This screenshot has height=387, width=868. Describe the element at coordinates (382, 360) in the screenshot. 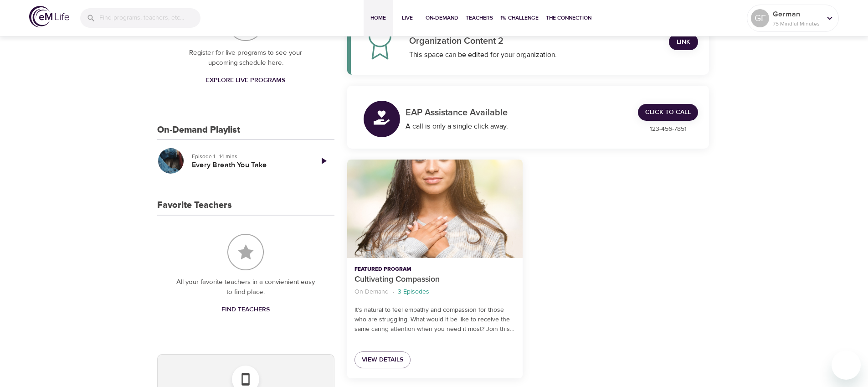

I see `a: View Details` at that location.